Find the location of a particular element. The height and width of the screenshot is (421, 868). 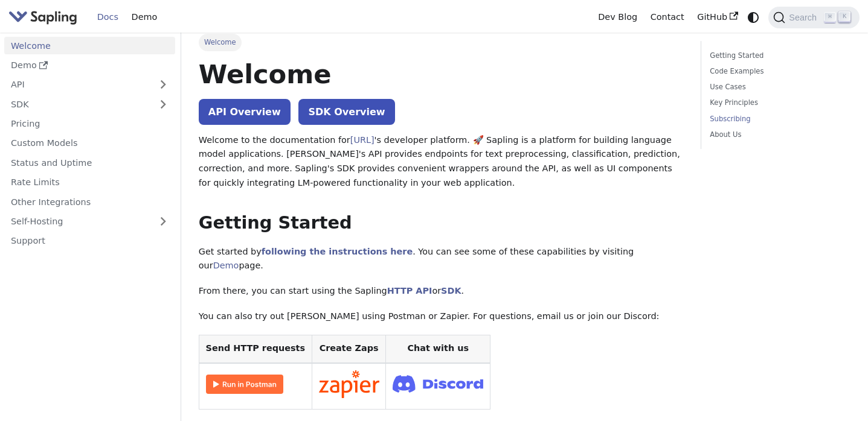

a: SDK Overview is located at coordinates (346, 112).